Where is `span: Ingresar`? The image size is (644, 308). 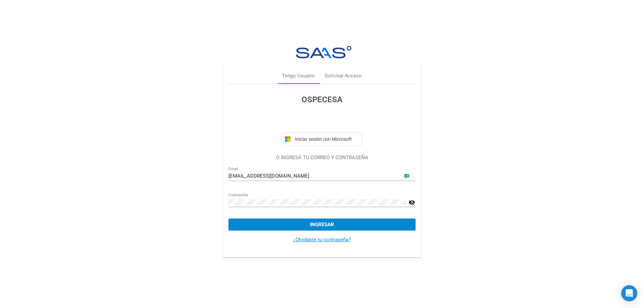
span: Ingresar is located at coordinates (322, 224).